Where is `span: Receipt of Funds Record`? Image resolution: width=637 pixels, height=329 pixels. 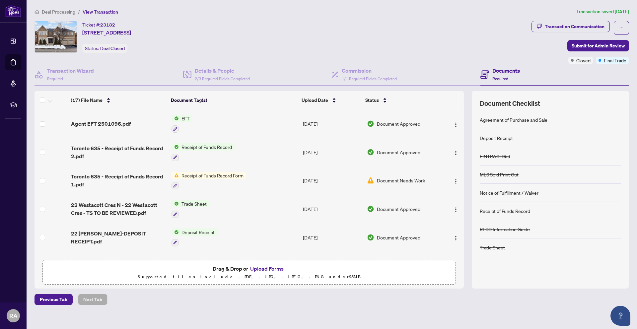
span: Receipt of Funds Record is located at coordinates (207, 147).